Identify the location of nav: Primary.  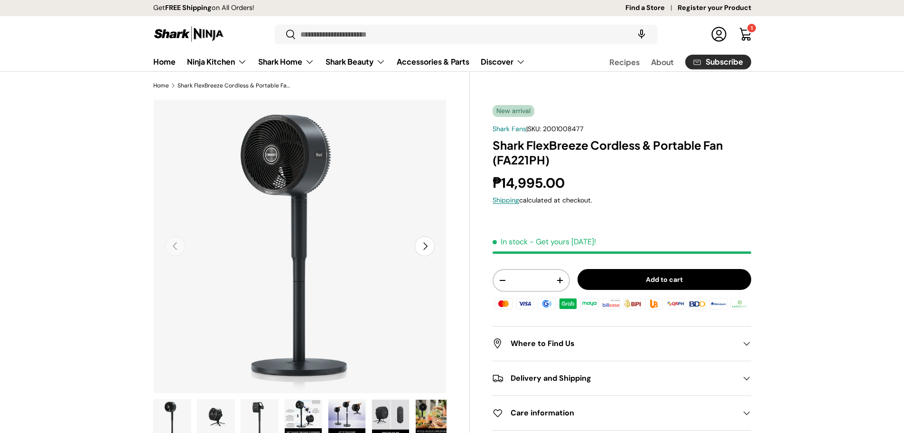
(339, 62).